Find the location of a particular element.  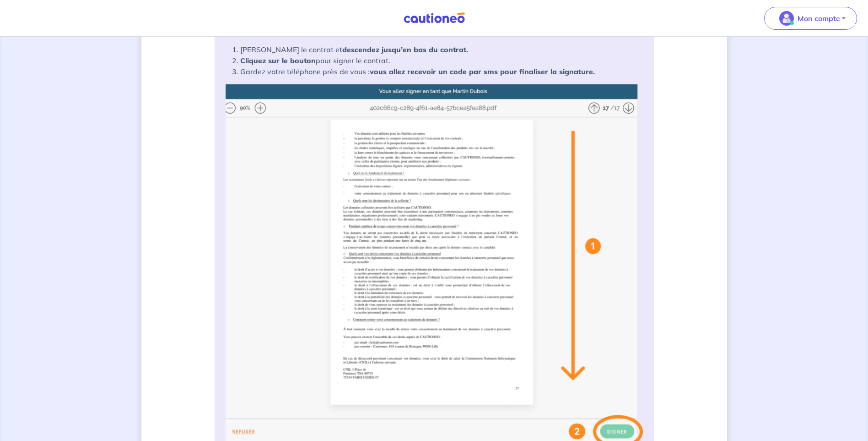

p: Mon compte is located at coordinates (819, 18).